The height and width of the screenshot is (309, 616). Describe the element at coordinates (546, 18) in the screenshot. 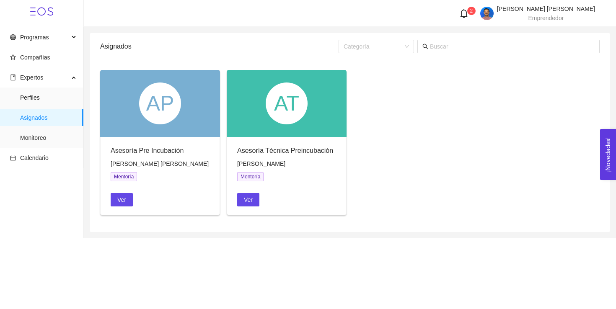

I see `span: Emprendedor` at that location.